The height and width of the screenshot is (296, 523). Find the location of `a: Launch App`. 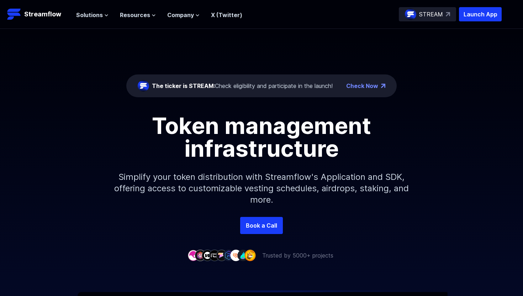

a: Launch App is located at coordinates (480, 14).